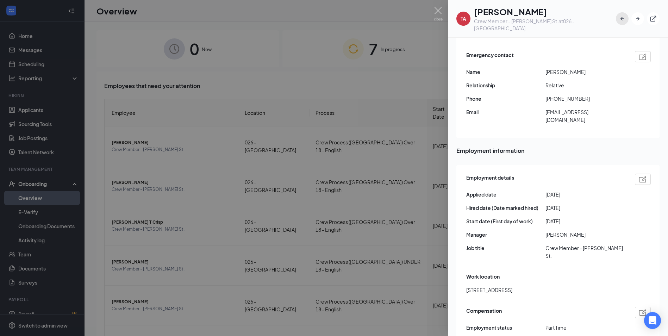 This screenshot has width=668, height=336. What do you see at coordinates (653, 19) in the screenshot?
I see `button: ExternalLink` at bounding box center [653, 19].